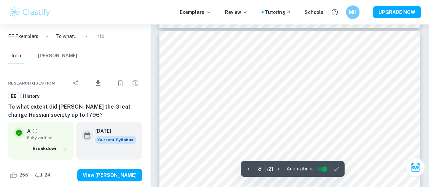  What do you see at coordinates (49, 148) in the screenshot?
I see `button: Breakdown` at bounding box center [49, 148].